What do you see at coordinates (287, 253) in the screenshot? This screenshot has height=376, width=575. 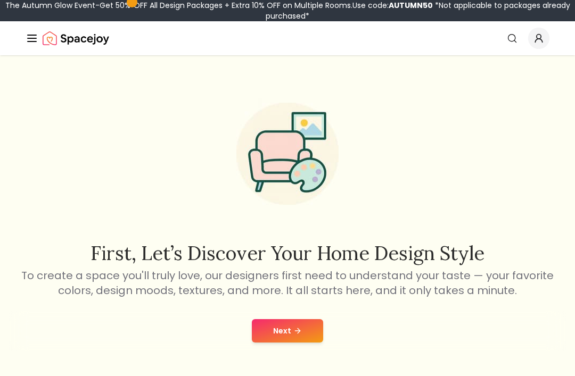 I see `h2: First, let’s discover your home design style` at bounding box center [287, 253].